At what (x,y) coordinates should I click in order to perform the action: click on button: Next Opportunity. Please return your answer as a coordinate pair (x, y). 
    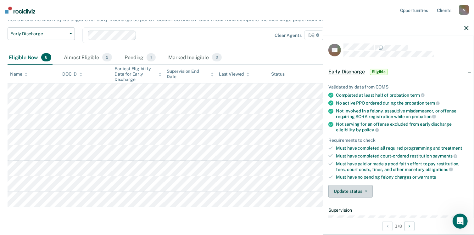
    Looking at the image, I should click on (410, 226).